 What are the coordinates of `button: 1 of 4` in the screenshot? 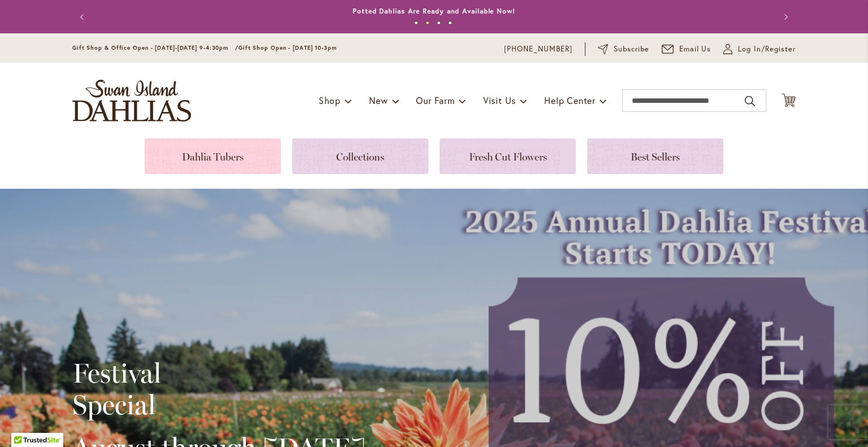 It's located at (416, 23).